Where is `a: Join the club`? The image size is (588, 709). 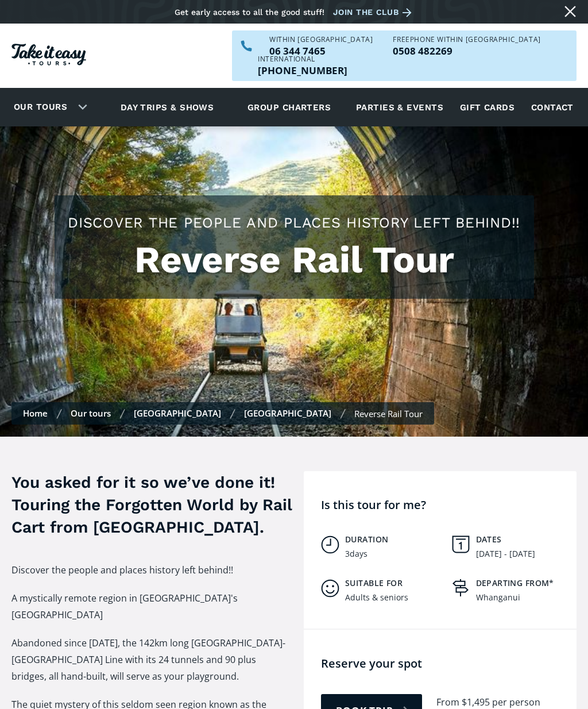
a: Join the club is located at coordinates (374, 12).